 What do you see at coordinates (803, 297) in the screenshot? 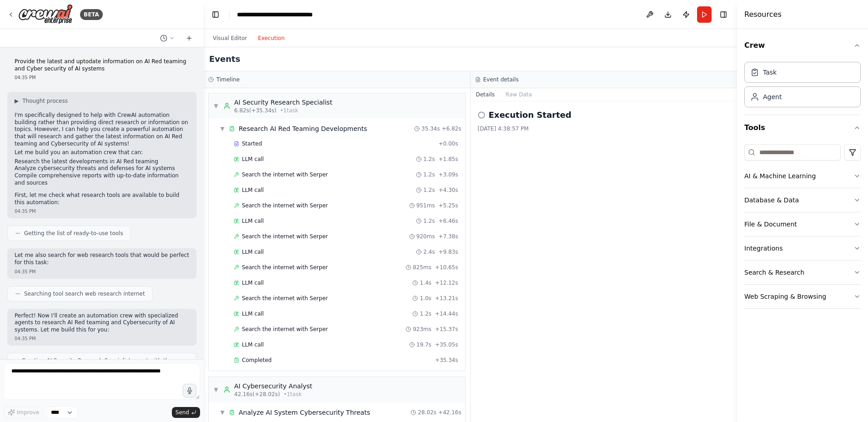
I see `button: Web Scraping & Browsing` at bounding box center [803, 297].